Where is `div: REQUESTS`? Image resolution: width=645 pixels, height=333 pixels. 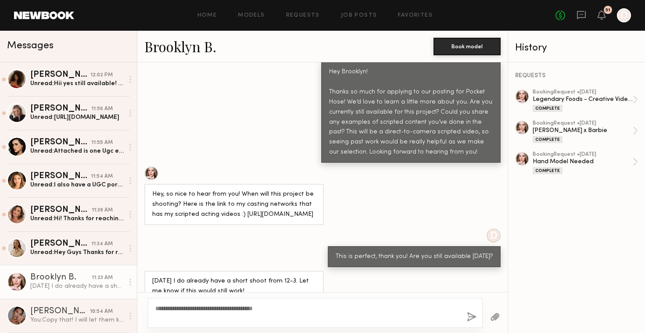
div: REQUESTS is located at coordinates (577, 76).